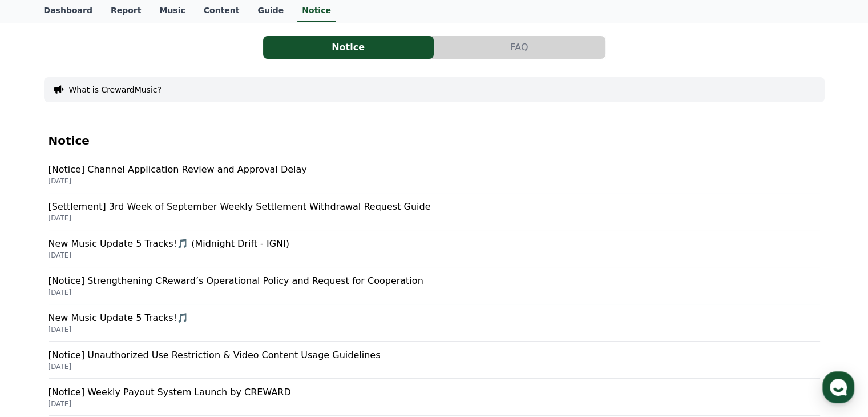  Describe the element at coordinates (116, 90) in the screenshot. I see `button: What is CrewardMusic?` at that location.